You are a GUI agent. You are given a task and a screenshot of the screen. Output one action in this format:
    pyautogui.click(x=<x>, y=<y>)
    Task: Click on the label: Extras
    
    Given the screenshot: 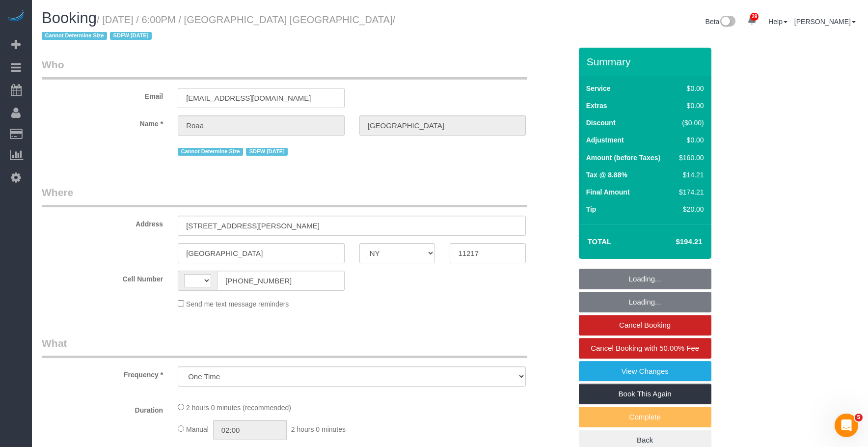 What is the action you would take?
    pyautogui.click(x=597, y=105)
    